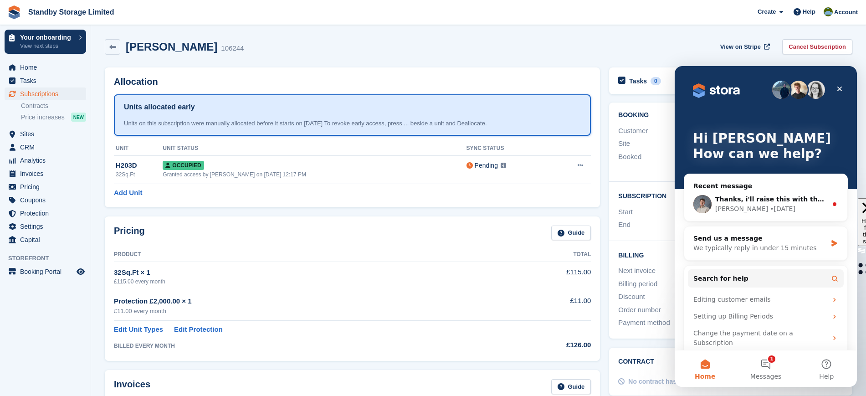  I want to click on a: Cancel Subscription, so click(817, 46).